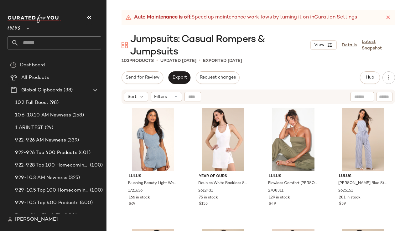 This screenshot has height=231, width=410. Describe the element at coordinates (206, 191) in the screenshot. I see `span: 2612431` at that location.